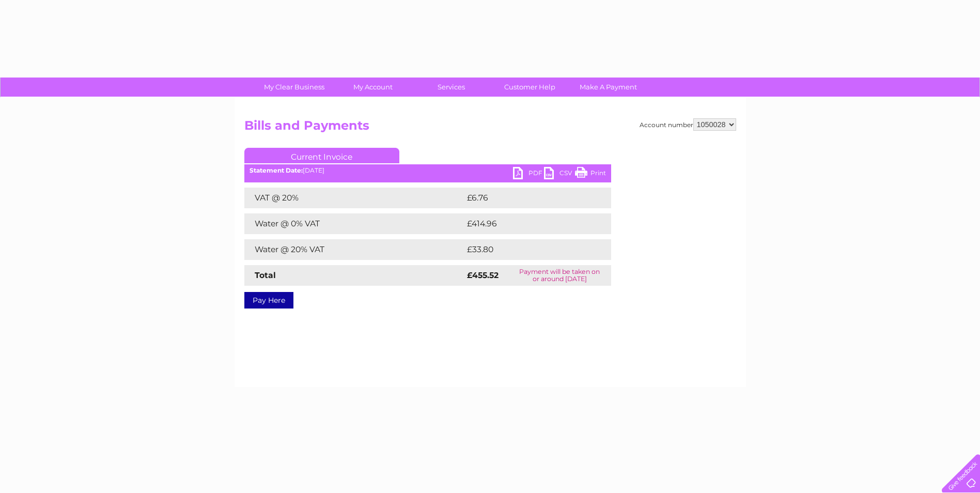  What do you see at coordinates (529, 174) in the screenshot?
I see `a: PDF` at bounding box center [529, 174].